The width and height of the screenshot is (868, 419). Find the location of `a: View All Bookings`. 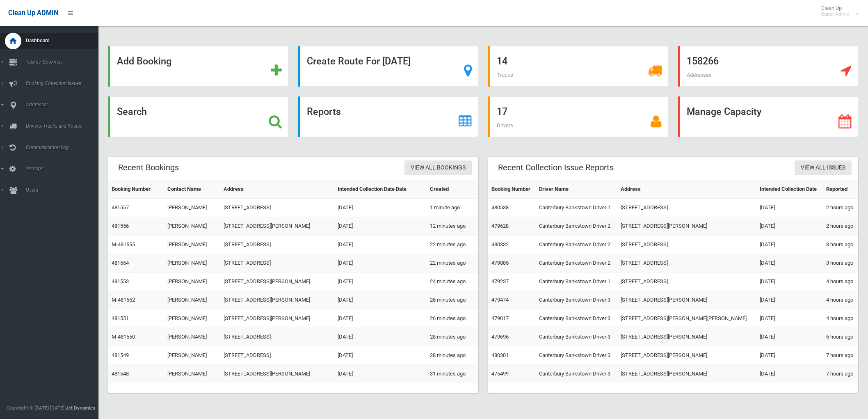

a: View All Bookings is located at coordinates (438, 168).